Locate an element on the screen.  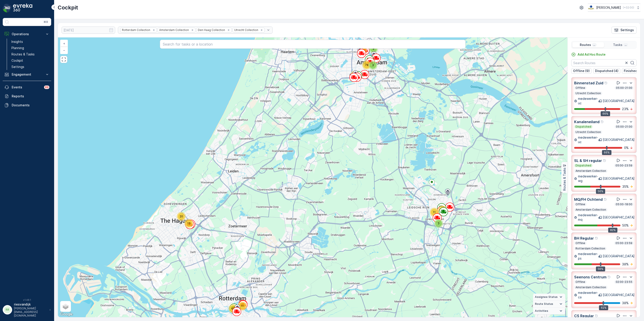
p: Insights is located at coordinates (17, 42).